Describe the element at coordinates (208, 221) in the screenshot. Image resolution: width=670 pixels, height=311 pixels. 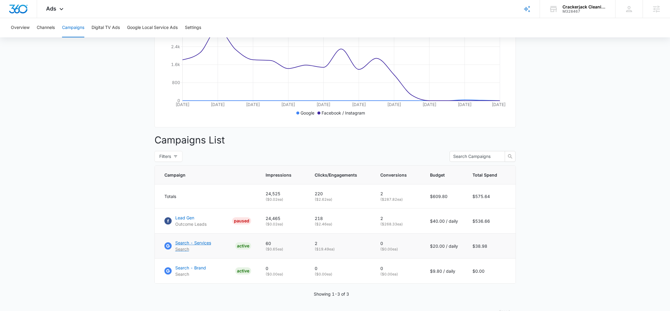
I see `a: FacebookLead GenOutcome LeadsPAUSED` at that location.